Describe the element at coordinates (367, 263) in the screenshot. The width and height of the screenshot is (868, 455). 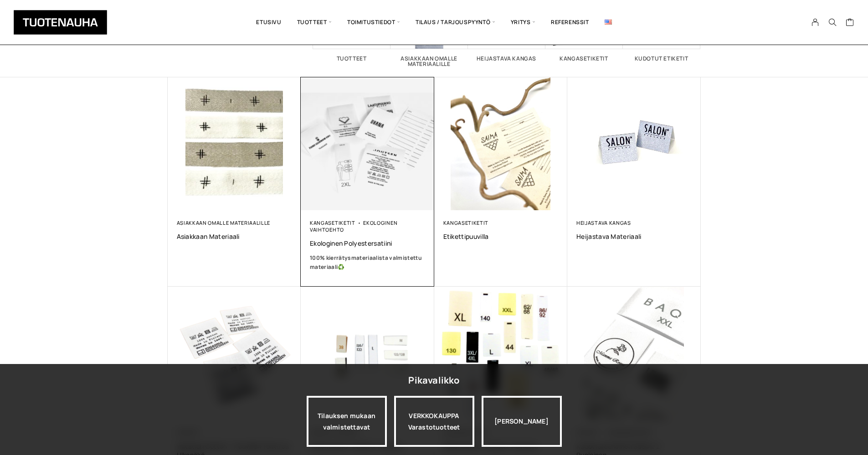
I see `a: 100% kierrätysmateriaalista valmistettu materiaali♻️` at that location.